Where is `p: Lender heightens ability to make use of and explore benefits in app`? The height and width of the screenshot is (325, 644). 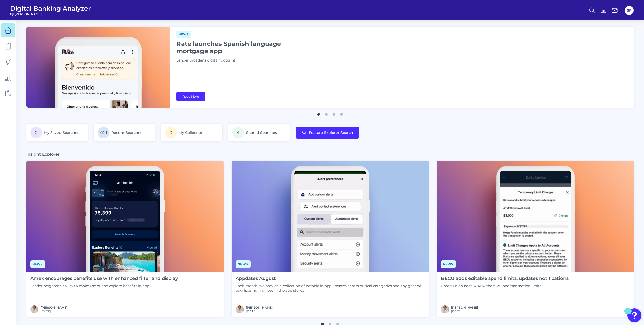 p: Lender heightens ability to make use of and explore benefits in app is located at coordinates (104, 286).